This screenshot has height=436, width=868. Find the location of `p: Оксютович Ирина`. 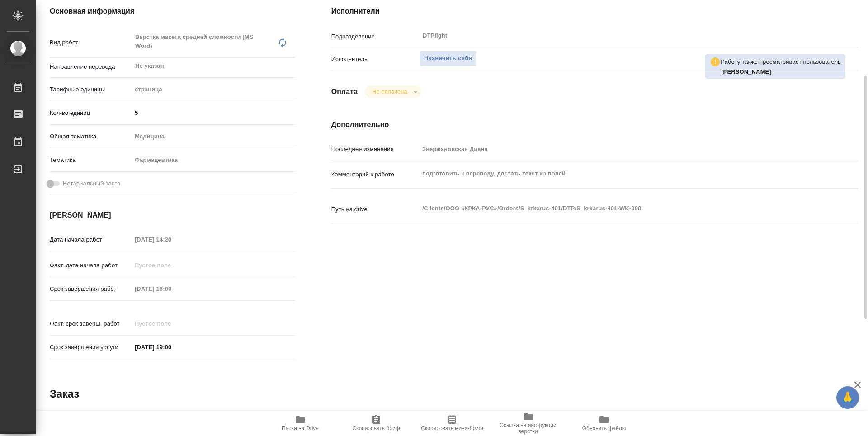

p: Оксютович Ирина is located at coordinates (780, 72).